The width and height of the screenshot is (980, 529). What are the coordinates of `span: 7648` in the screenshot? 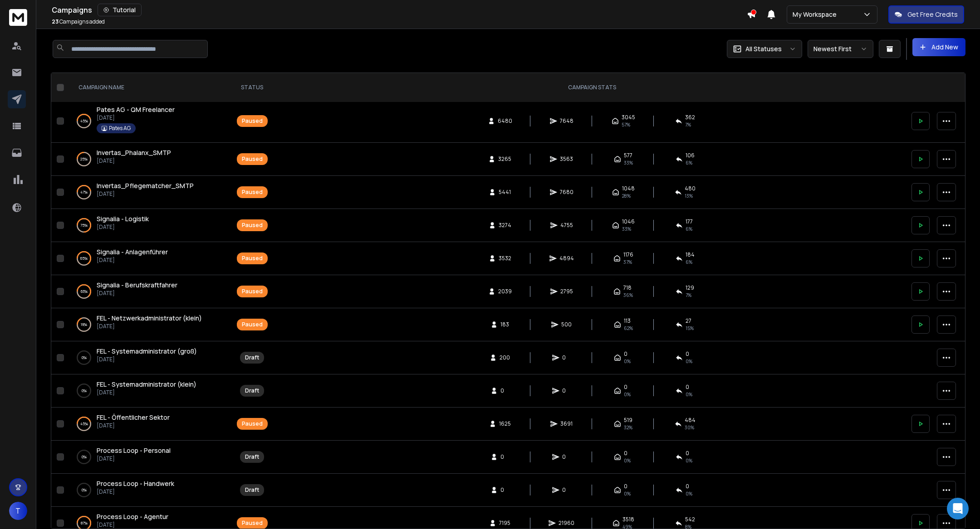 It's located at (566, 121).